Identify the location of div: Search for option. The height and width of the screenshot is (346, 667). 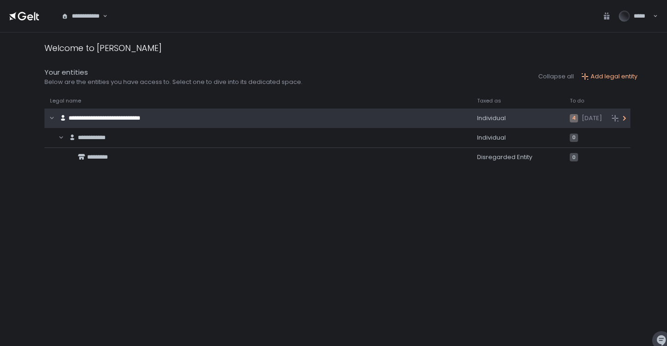
(82, 16).